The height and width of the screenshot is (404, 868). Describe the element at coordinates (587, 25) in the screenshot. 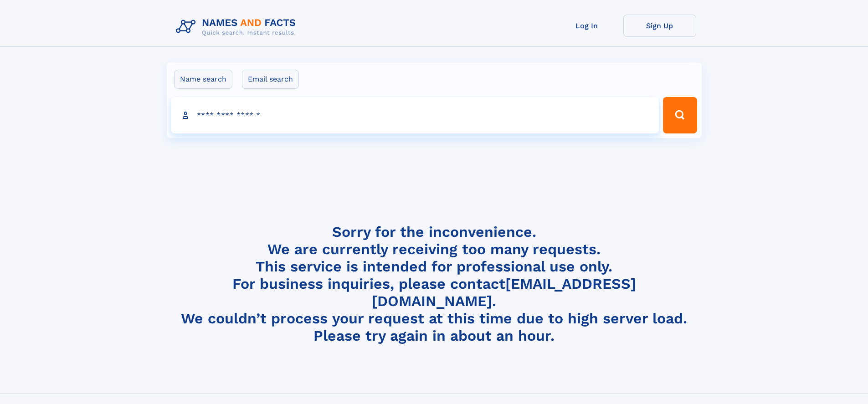

I see `a: Log In` at that location.